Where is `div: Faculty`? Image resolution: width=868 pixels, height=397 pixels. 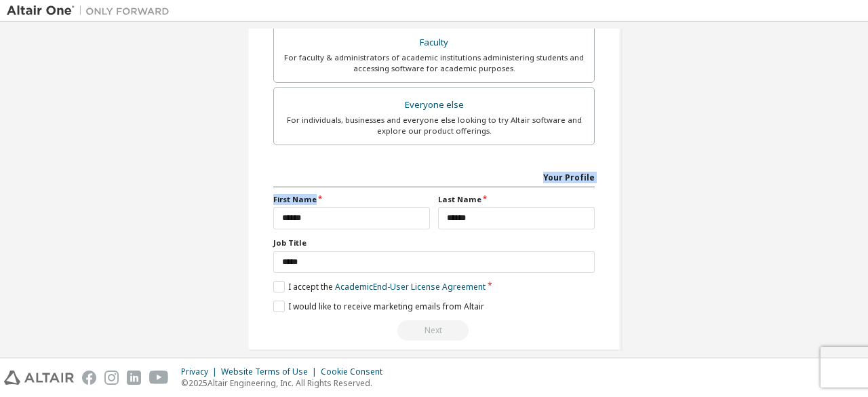
div: Faculty is located at coordinates (434, 43).